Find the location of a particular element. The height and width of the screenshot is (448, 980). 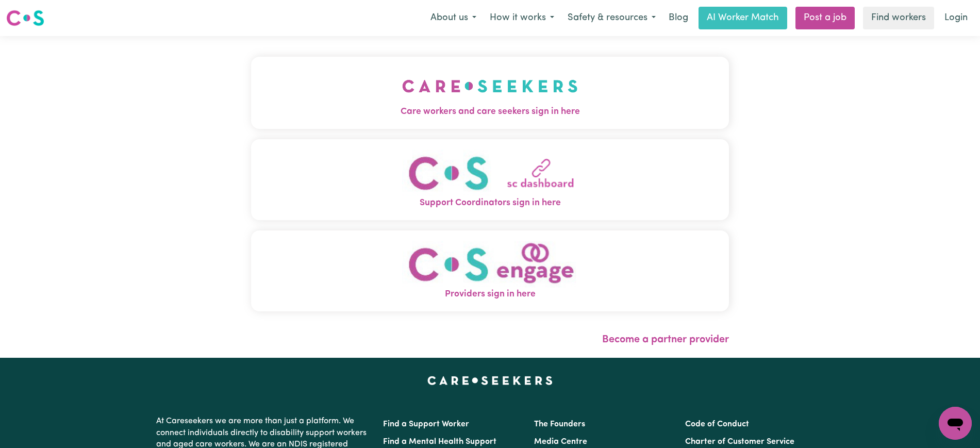

button: Care workers and care seekers sign in here is located at coordinates (490, 93).